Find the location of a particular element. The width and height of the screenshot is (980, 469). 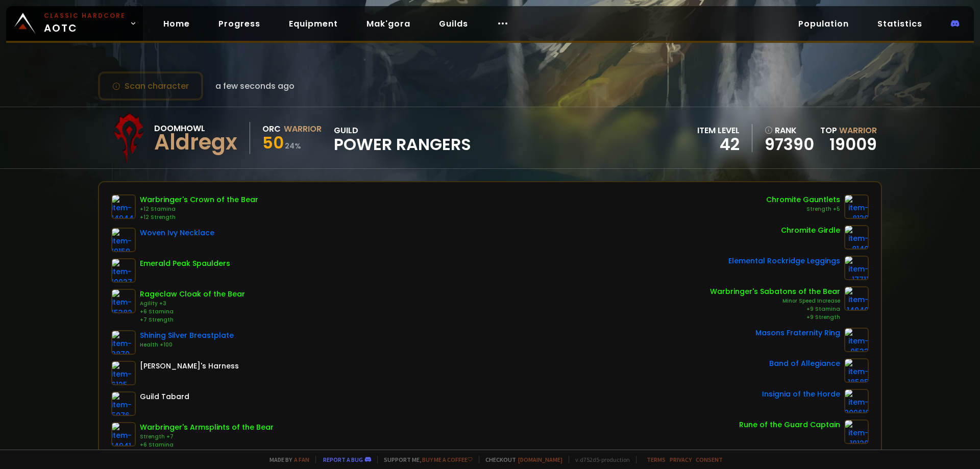

div: Orc is located at coordinates (271, 129).